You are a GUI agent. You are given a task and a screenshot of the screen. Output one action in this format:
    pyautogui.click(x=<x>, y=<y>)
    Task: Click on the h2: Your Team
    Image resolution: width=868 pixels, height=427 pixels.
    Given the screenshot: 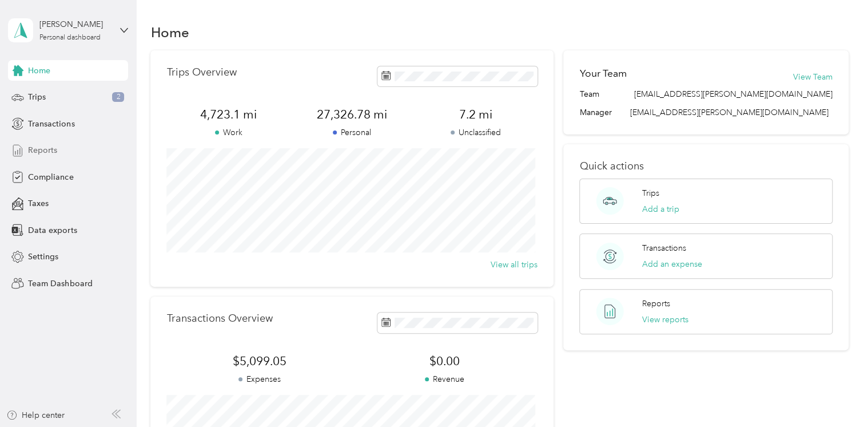 What is the action you would take?
    pyautogui.click(x=603, y=74)
    